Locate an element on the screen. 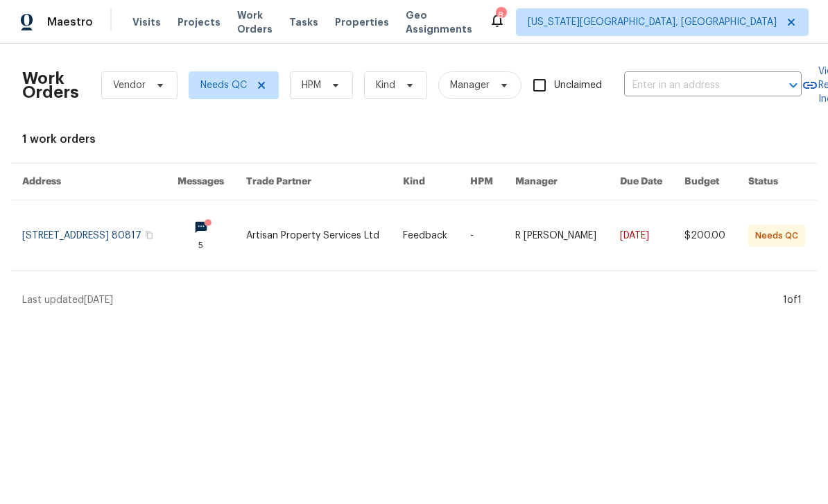  div: Last updated is located at coordinates (400, 300).